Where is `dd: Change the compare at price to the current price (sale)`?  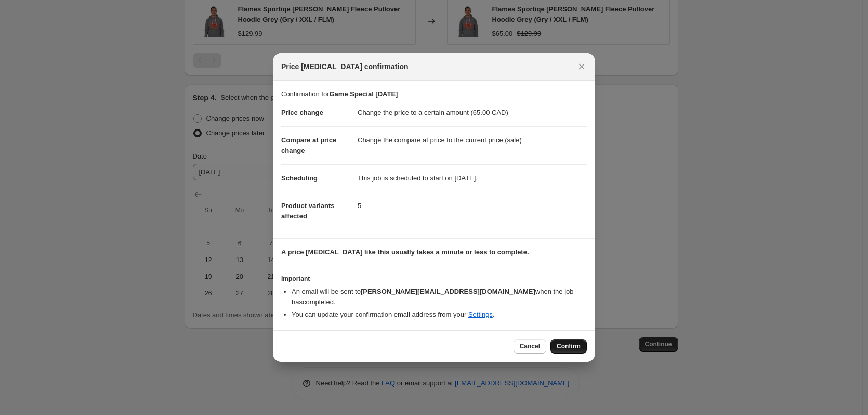 dd: Change the compare at price to the current price (sale) is located at coordinates (472, 140).